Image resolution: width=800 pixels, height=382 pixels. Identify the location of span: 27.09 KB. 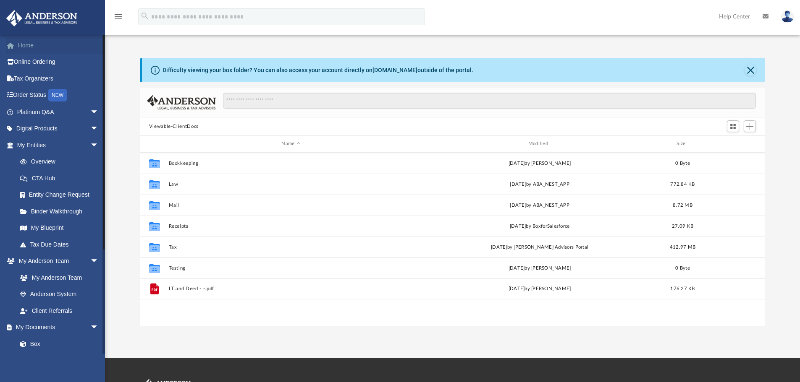
(682, 226).